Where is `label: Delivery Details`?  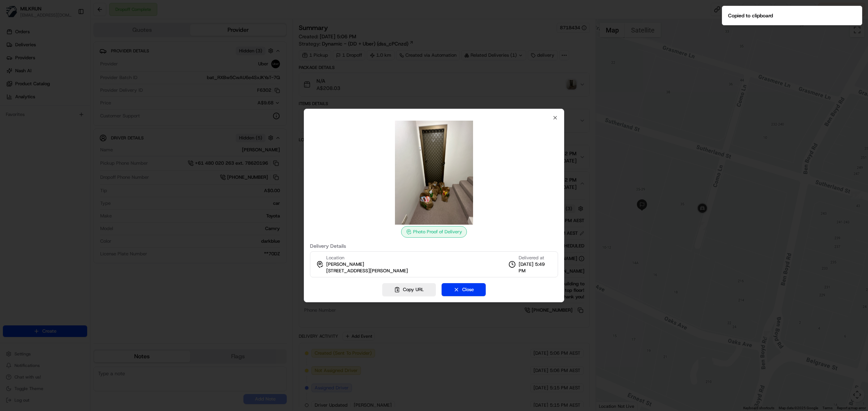 label: Delivery Details is located at coordinates (434, 246).